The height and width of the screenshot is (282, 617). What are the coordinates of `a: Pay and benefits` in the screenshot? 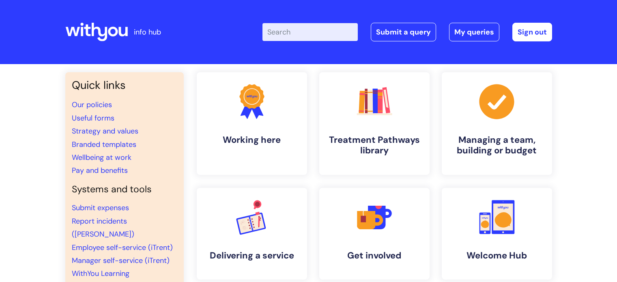 It's located at (100, 170).